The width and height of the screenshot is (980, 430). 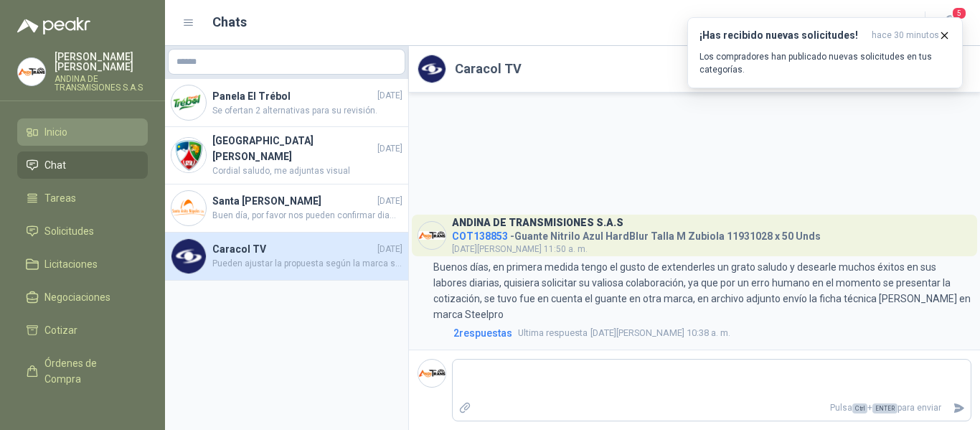 What do you see at coordinates (825, 52) in the screenshot?
I see `button: ¡Has recibido nuevas solicitudes!hace 30 minutos Los compradores han publicado nuevas solicitudes...` at bounding box center [825, 52].